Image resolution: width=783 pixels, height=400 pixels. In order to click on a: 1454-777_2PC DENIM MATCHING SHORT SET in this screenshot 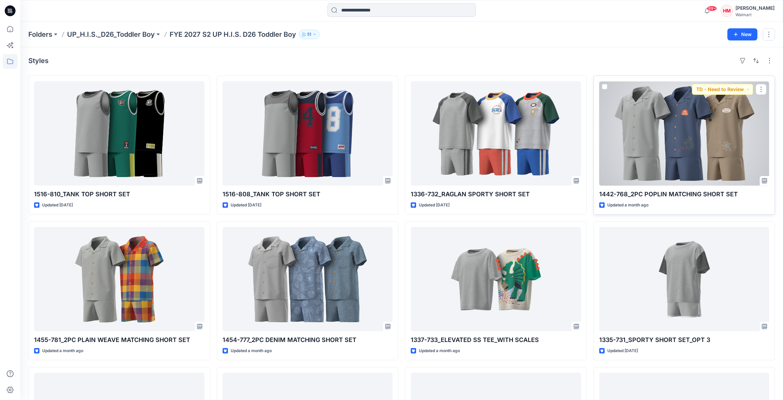, I will do `click(308, 279)`.